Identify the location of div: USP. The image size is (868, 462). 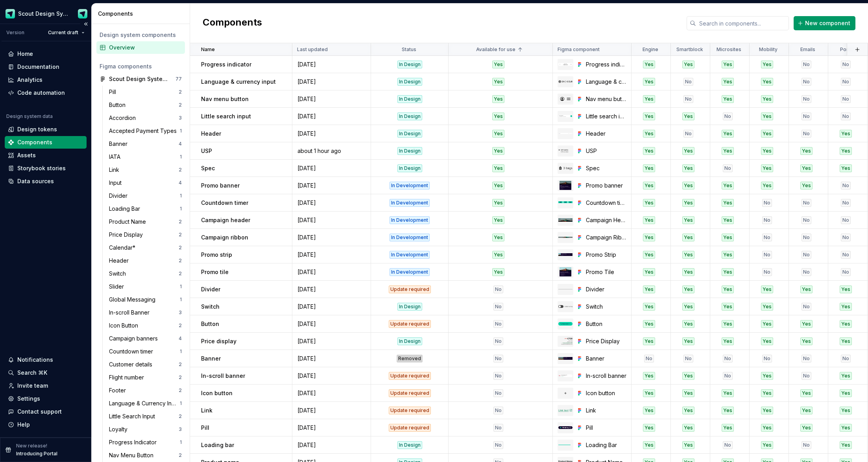
(606, 151).